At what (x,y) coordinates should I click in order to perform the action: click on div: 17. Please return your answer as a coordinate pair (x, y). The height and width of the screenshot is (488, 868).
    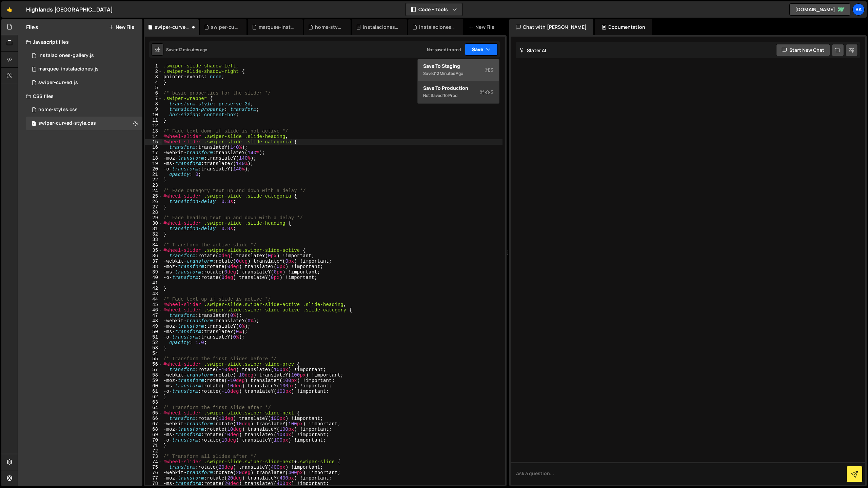
    Looking at the image, I should click on (153, 153).